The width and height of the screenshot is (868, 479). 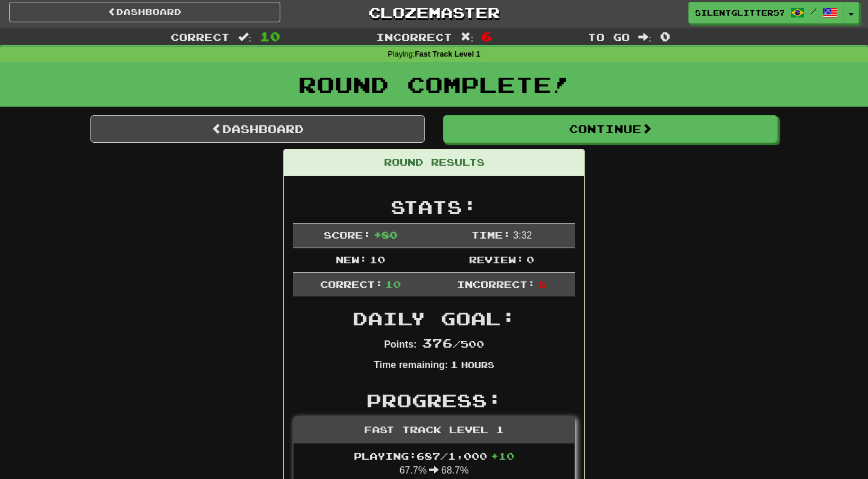 I want to click on span: Time:, so click(x=491, y=235).